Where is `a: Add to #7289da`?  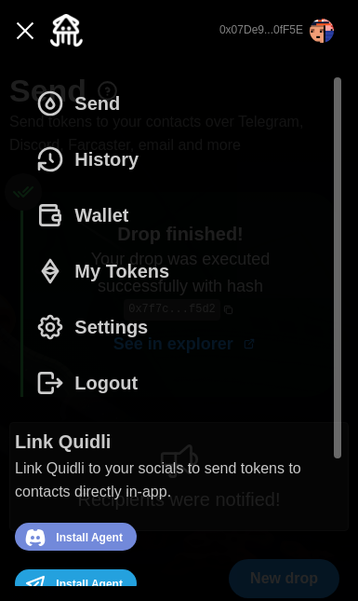
a: Add to #7289da is located at coordinates (75, 536).